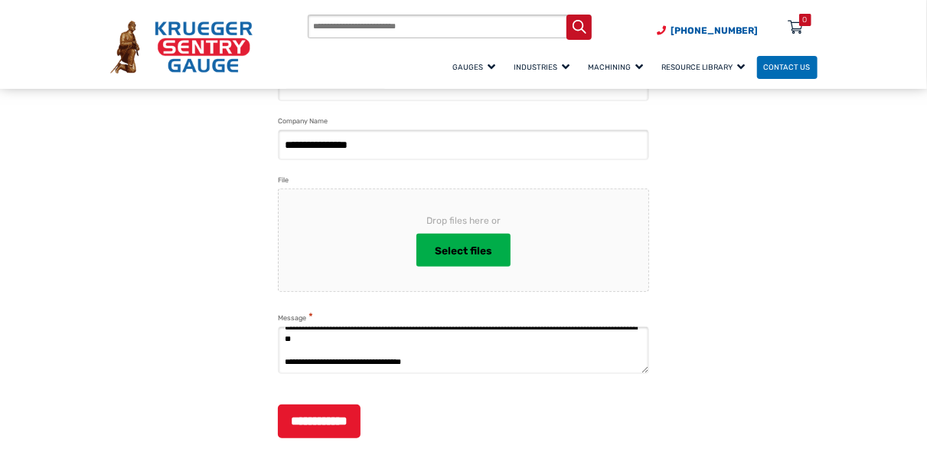 The image size is (927, 449). I want to click on a: Industries, so click(544, 67).